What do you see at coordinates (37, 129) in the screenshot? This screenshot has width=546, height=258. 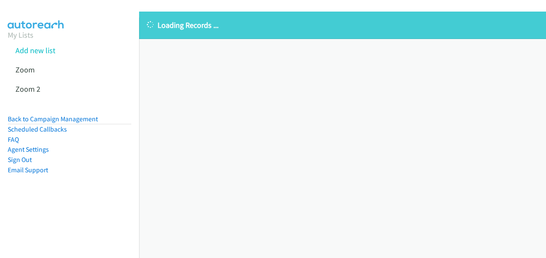 I see `a: Scheduled Callbacks` at bounding box center [37, 129].